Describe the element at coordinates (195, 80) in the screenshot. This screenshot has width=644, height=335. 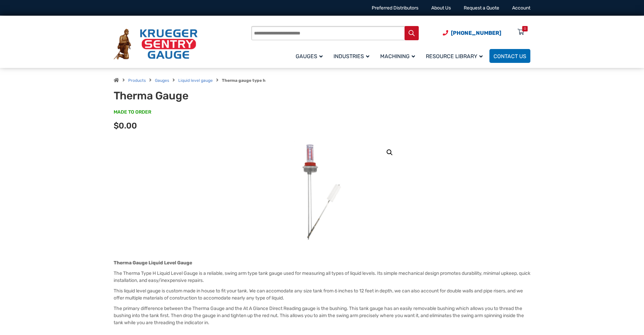
I see `a: Liquid level gauge` at that location.